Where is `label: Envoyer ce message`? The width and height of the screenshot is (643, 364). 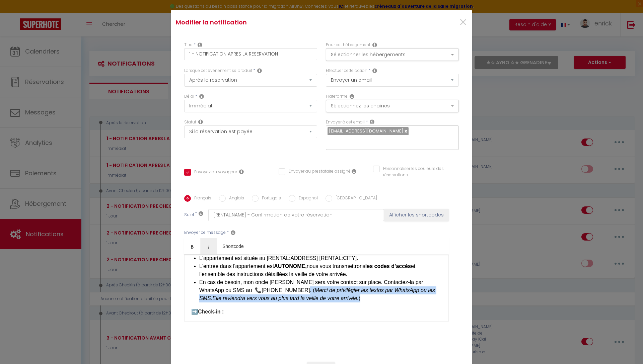 label: Envoyer ce message is located at coordinates (205, 233).